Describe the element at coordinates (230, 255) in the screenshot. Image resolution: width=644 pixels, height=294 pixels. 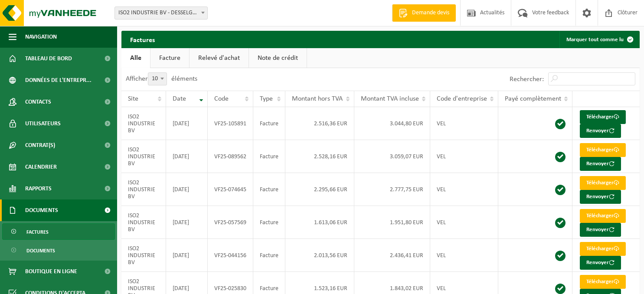
I see `td: VF25-044156` at that location.